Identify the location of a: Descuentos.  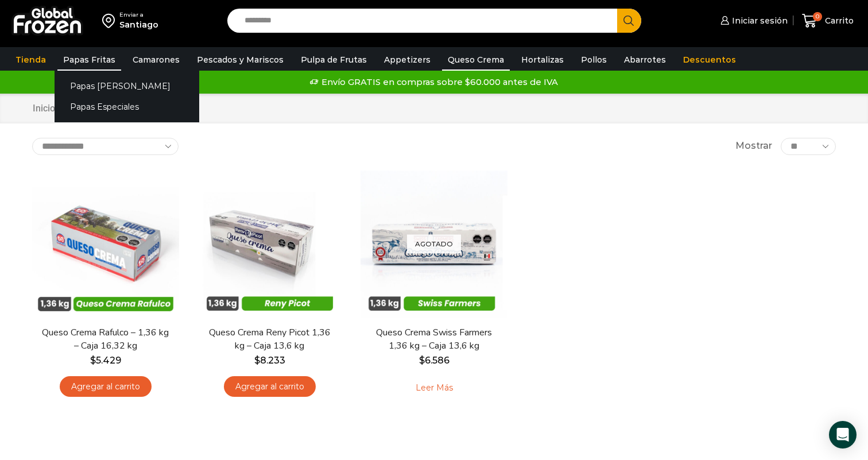
(709, 60).